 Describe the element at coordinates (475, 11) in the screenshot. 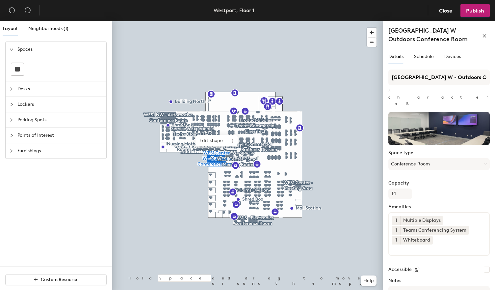

I see `span: Publish` at that location.